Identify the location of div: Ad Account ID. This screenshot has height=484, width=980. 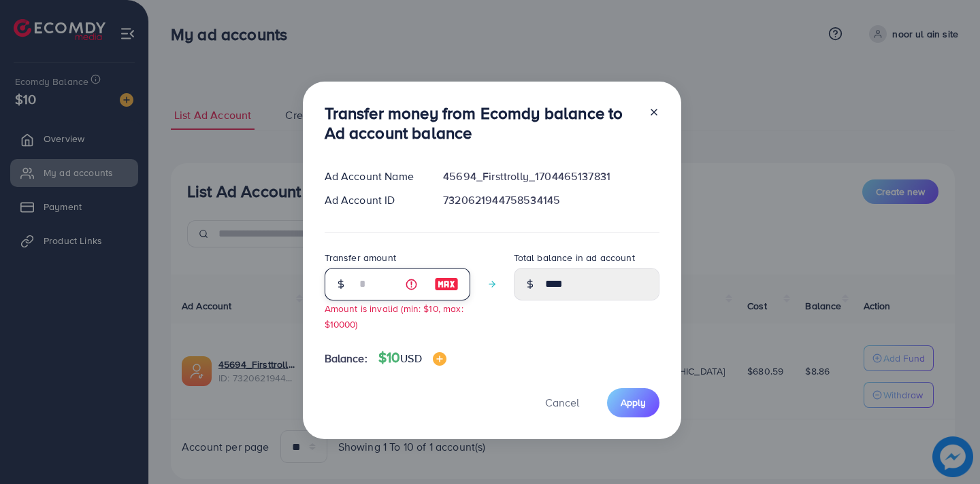
(373, 200).